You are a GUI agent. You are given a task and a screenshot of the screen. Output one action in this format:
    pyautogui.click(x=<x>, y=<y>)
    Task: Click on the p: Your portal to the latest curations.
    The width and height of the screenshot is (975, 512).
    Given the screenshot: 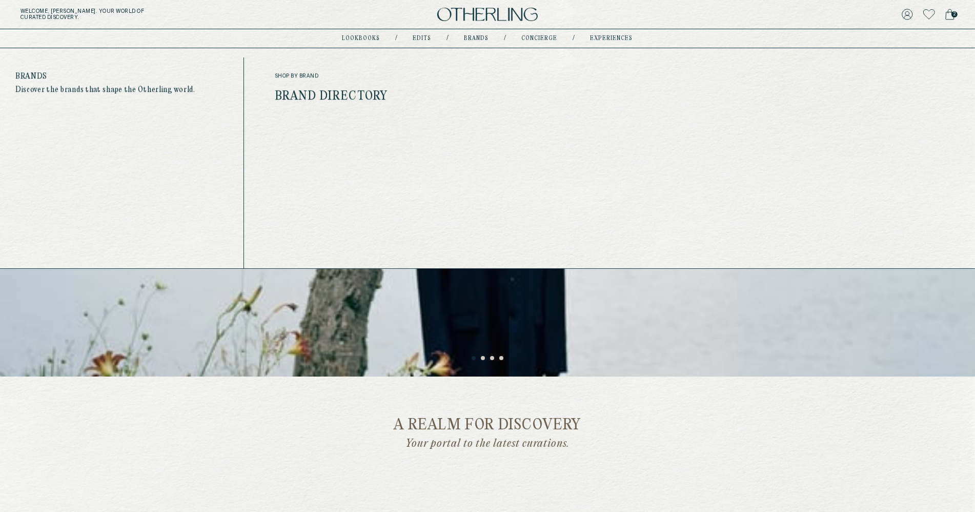 What is the action you would take?
    pyautogui.click(x=487, y=443)
    